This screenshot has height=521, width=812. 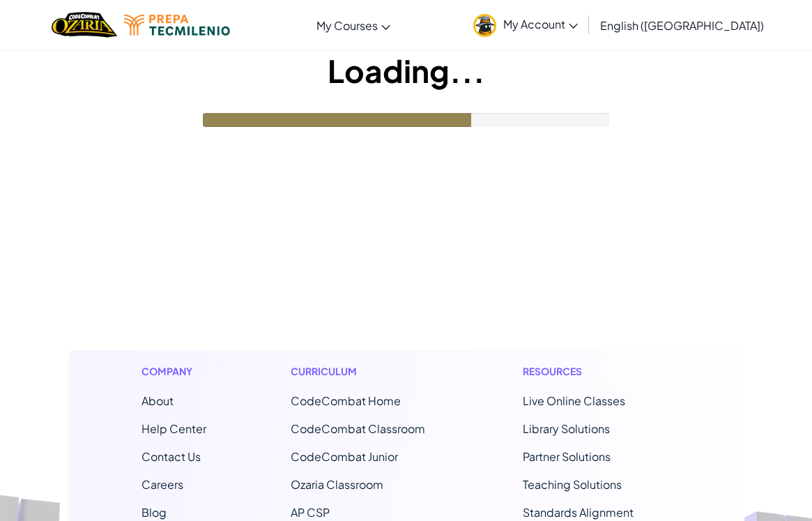 What do you see at coordinates (174, 371) in the screenshot?
I see `h1: Company` at bounding box center [174, 371].